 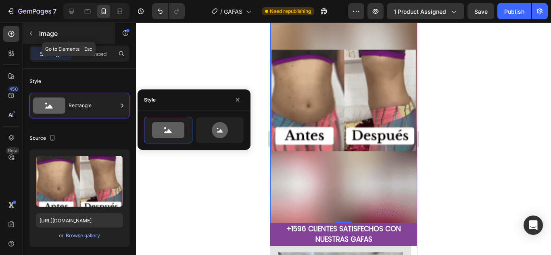 I want to click on div: Rectangle, so click(x=93, y=106).